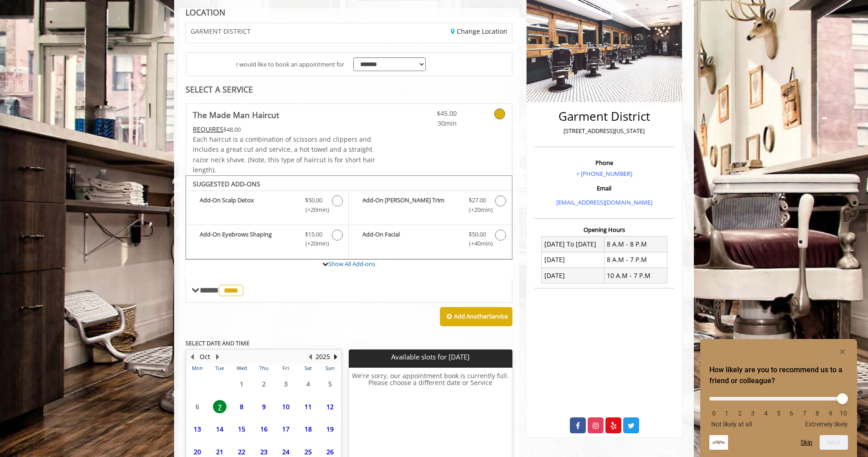 The width and height of the screenshot is (868, 457). I want to click on div: SELECT A SERVICE, so click(348, 90).